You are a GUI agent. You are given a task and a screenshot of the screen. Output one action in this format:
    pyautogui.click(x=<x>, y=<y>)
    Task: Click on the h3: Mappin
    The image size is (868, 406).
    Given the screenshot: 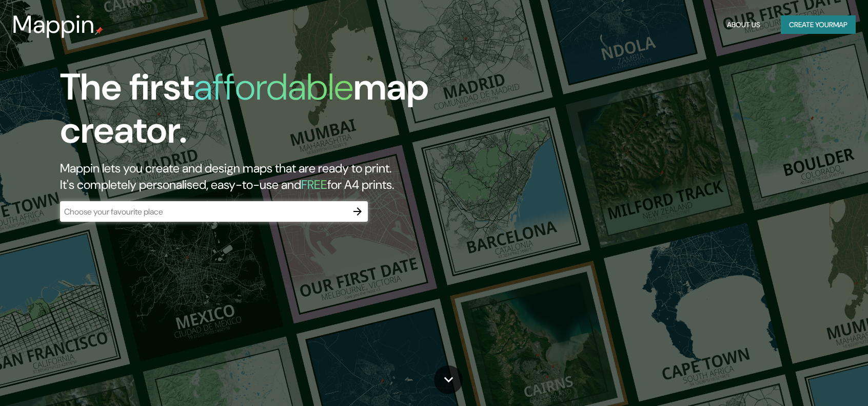 What is the action you would take?
    pyautogui.click(x=53, y=24)
    